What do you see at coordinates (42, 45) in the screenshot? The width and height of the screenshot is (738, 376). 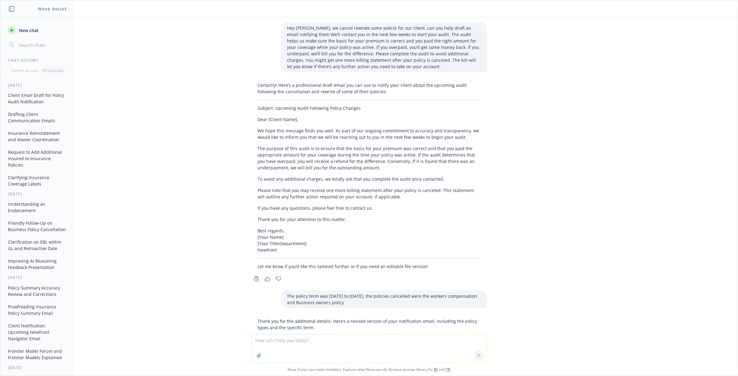 I see `input: Search chats` at bounding box center [42, 45].